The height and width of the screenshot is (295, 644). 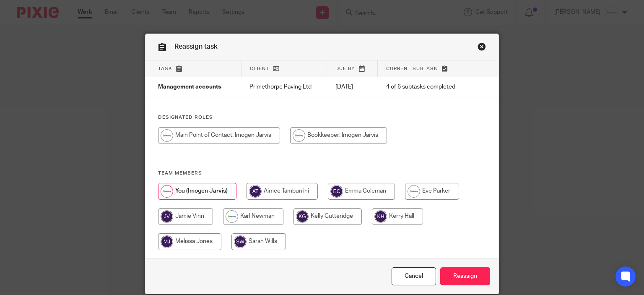 I want to click on span: Client, so click(x=259, y=68).